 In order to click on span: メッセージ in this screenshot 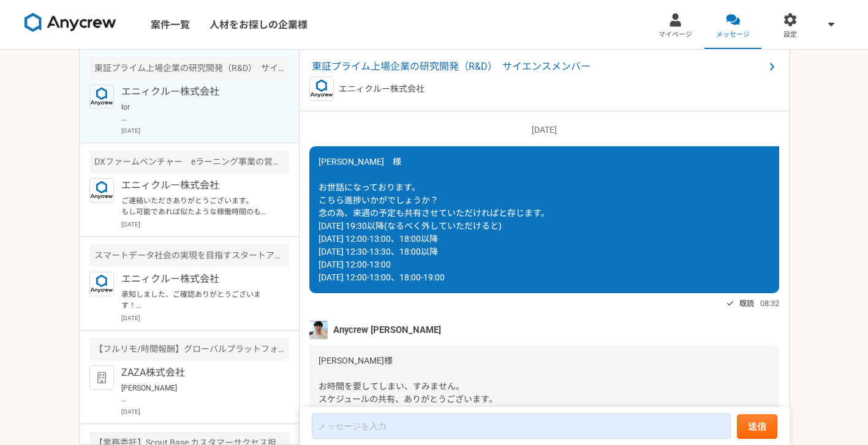, I will do `click(733, 35)`.